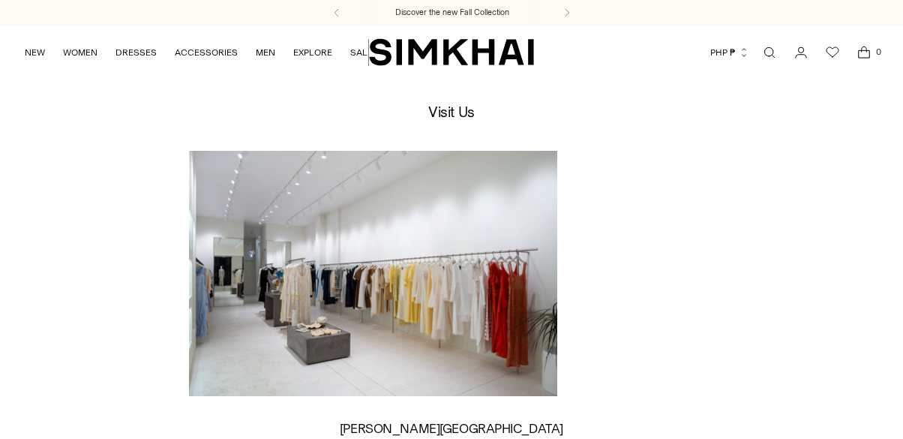  I want to click on a: ACCESSORIES, so click(206, 52).